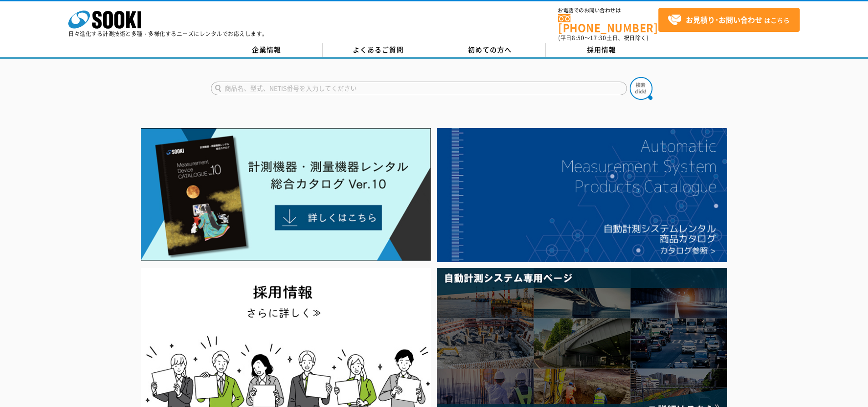  I want to click on span: 17:30, so click(598, 38).